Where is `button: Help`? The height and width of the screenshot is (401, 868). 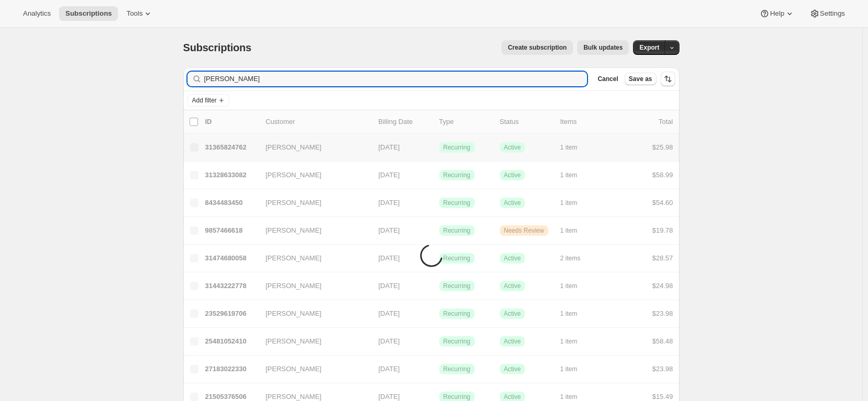 button: Help is located at coordinates (776, 14).